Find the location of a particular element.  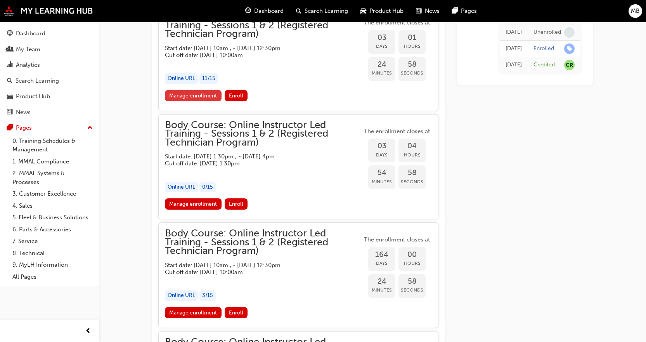

span: 24 is located at coordinates (381, 64).